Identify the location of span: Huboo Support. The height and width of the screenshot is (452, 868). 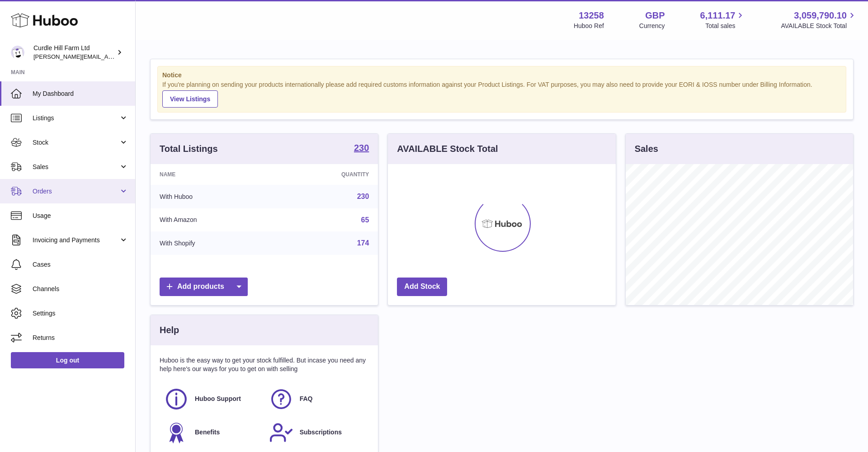
(218, 398).